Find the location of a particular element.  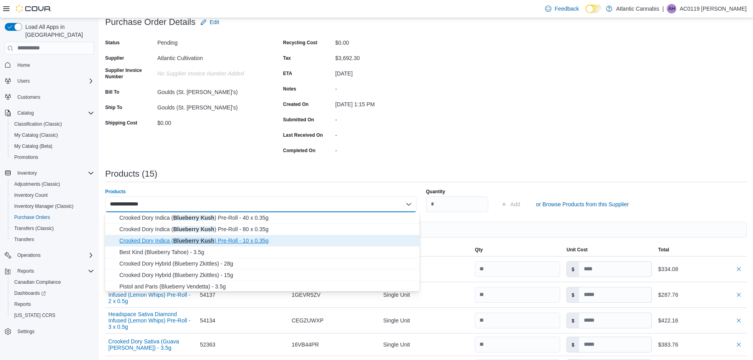

a: Canadian Compliance is located at coordinates (38, 282).